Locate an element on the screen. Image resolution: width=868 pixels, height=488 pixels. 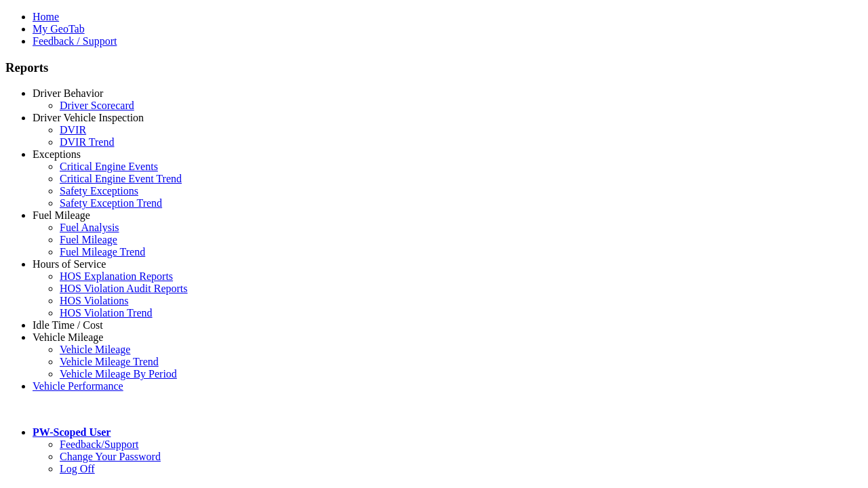
a: Safety Exception Trend is located at coordinates (110, 203).